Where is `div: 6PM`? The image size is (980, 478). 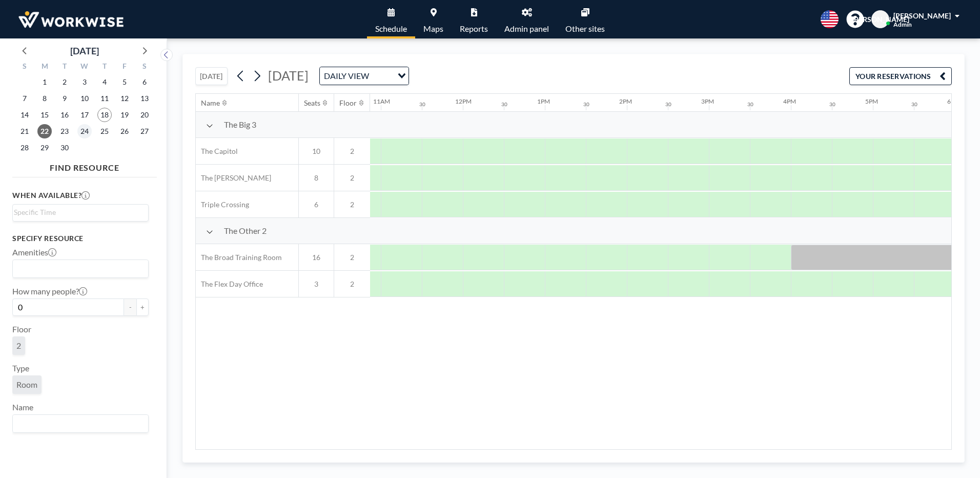 div: 6PM is located at coordinates (953, 101).